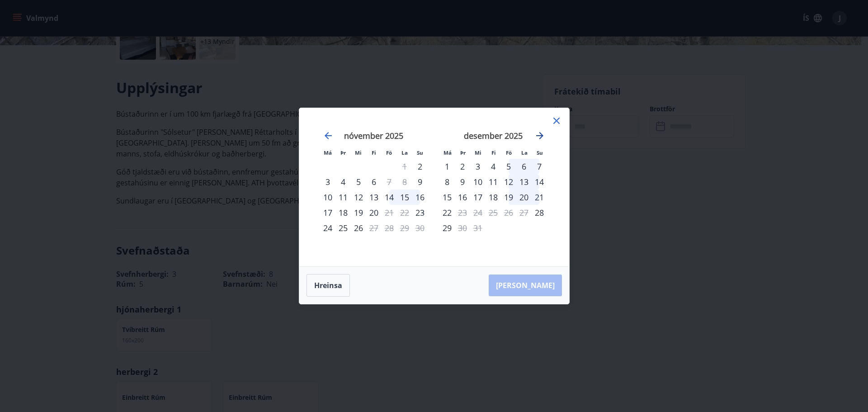  What do you see at coordinates (462, 198) in the screenshot?
I see `td: Choose þriðjudagur, 16. desember 2025 as your check-in date. It’s available.` at bounding box center [462, 198].